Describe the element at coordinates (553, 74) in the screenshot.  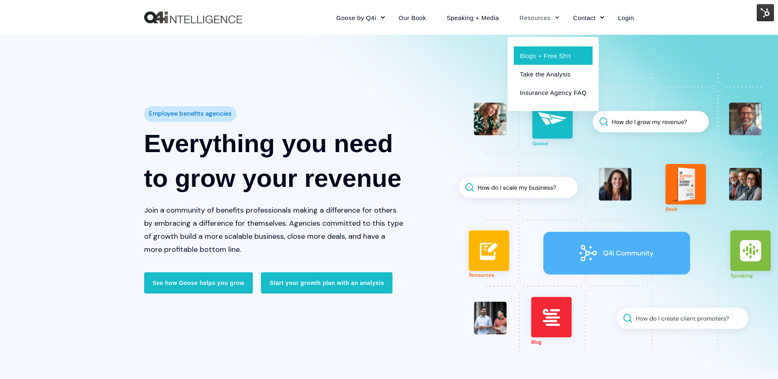
I see `a: Take the Analysis` at that location.